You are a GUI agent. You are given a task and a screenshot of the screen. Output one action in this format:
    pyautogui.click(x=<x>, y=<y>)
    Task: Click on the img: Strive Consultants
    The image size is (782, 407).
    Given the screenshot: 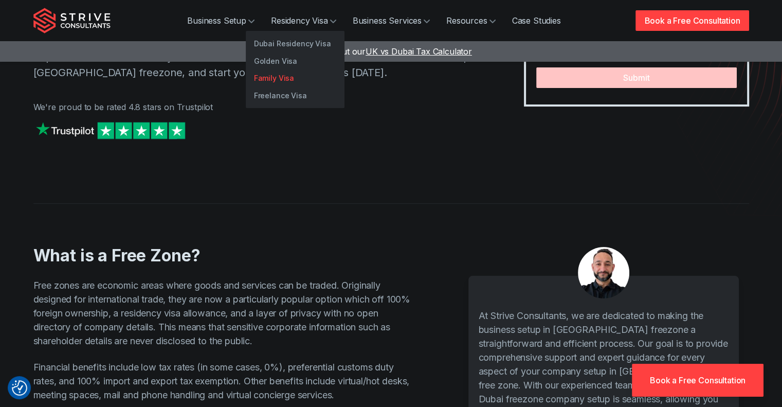 What is the action you would take?
    pyautogui.click(x=72, y=21)
    